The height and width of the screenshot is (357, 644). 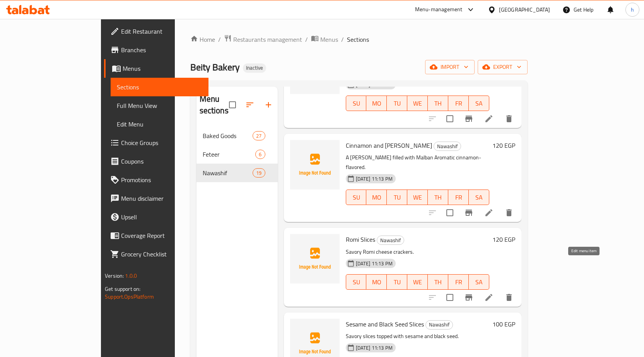 I want to click on span: Romi Slices, so click(x=360, y=240).